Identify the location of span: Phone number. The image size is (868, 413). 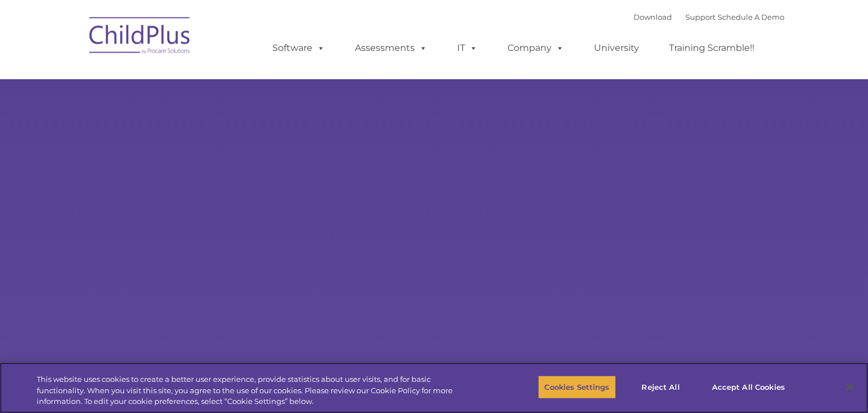
(181, 125).